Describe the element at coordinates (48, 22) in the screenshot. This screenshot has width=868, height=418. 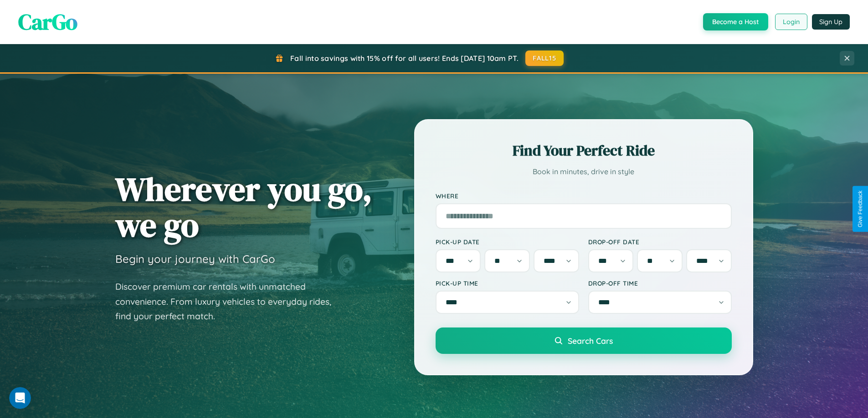
I see `span: CarGo` at that location.